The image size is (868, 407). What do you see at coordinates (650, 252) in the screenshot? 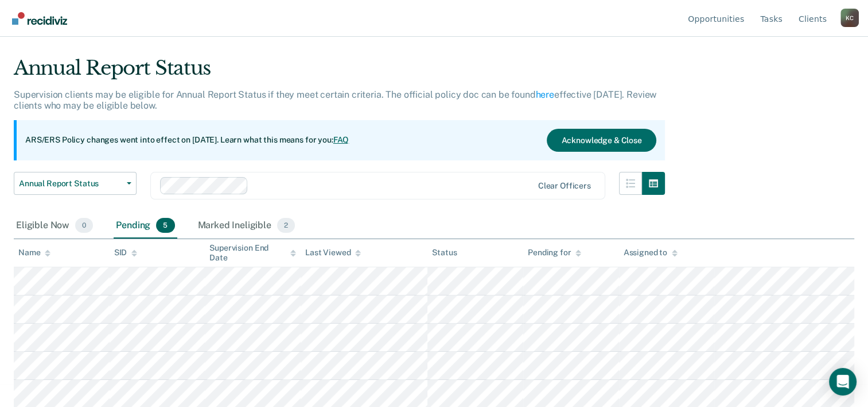
I see `div: Assigned to` at bounding box center [650, 252].